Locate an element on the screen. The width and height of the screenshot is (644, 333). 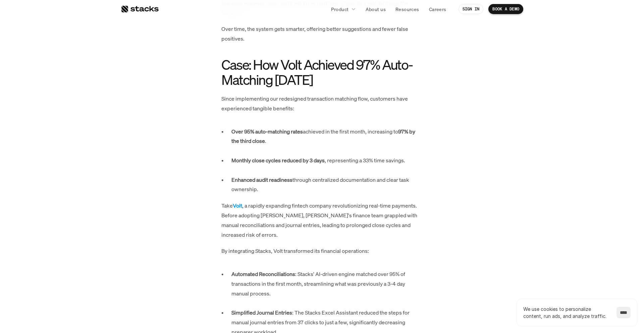
strong: Enhanced audit readiness is located at coordinates (262, 180).